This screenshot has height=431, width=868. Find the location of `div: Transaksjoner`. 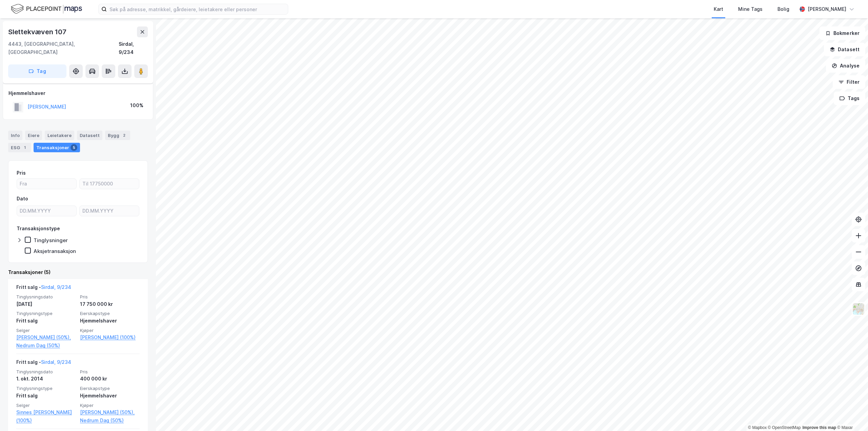

div: Transaksjoner is located at coordinates (57, 148).